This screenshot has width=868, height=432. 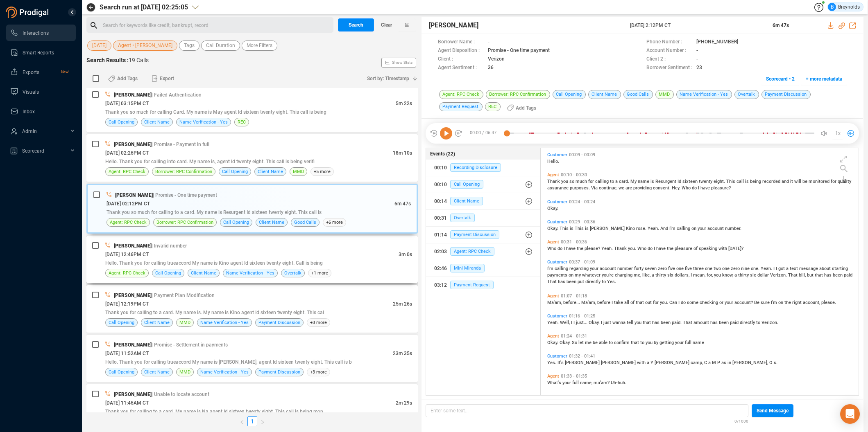 What do you see at coordinates (462, 217) in the screenshot?
I see `span: Overtalk` at bounding box center [462, 217].